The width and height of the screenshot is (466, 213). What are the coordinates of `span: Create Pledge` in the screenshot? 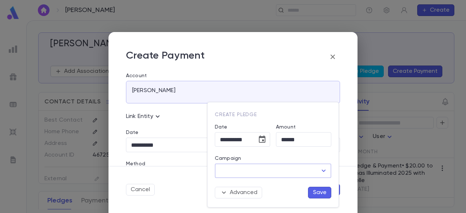 It's located at (236, 115).